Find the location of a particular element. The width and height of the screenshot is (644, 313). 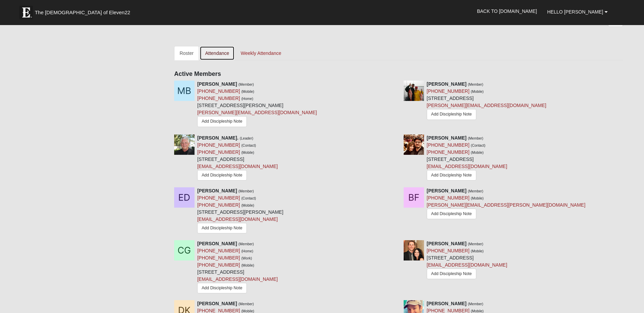

a: Attendance is located at coordinates (217, 53).